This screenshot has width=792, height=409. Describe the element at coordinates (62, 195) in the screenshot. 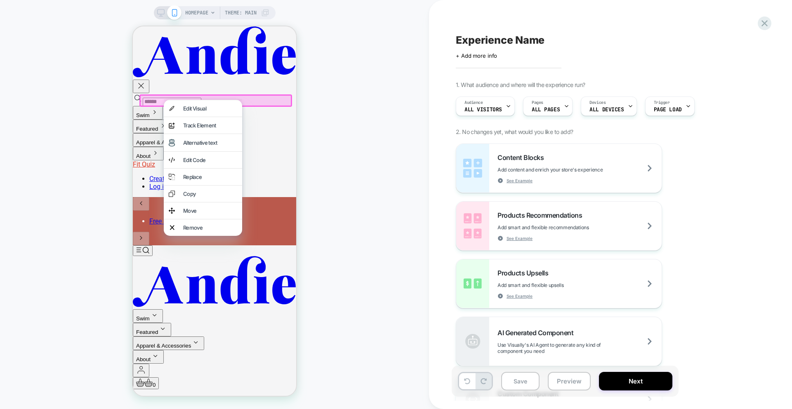

I see `a: Free Shipping on Orders $175+` at that location.